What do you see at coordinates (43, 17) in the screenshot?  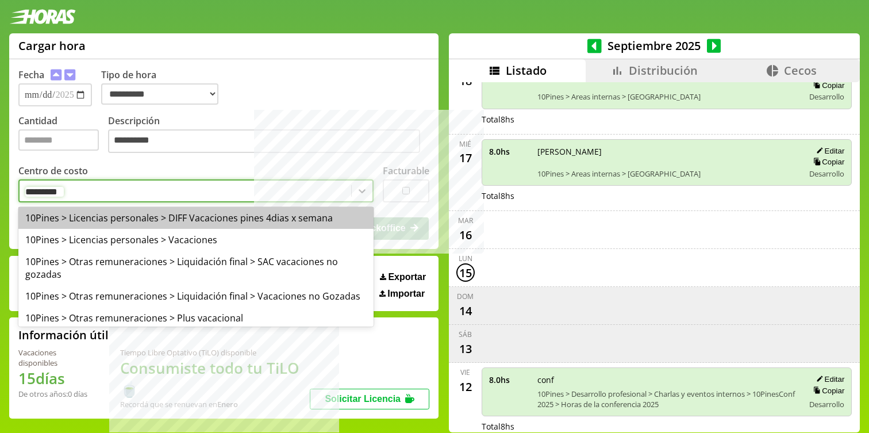 I see `img: logotipo` at bounding box center [43, 17].